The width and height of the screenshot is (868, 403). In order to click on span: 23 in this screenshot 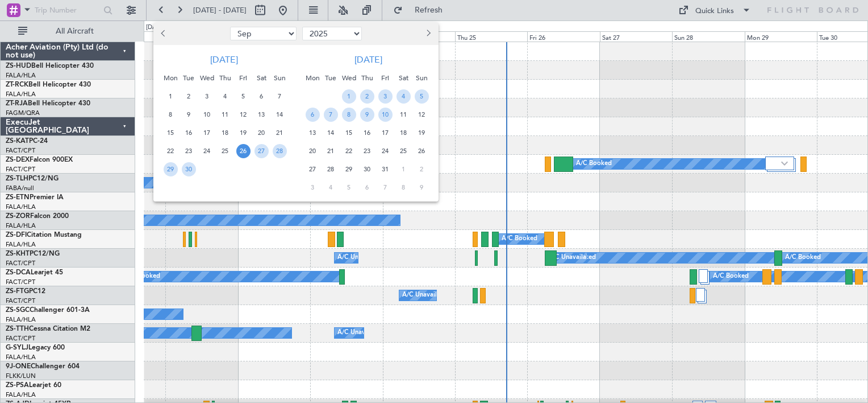, I will do `click(189, 151)`.